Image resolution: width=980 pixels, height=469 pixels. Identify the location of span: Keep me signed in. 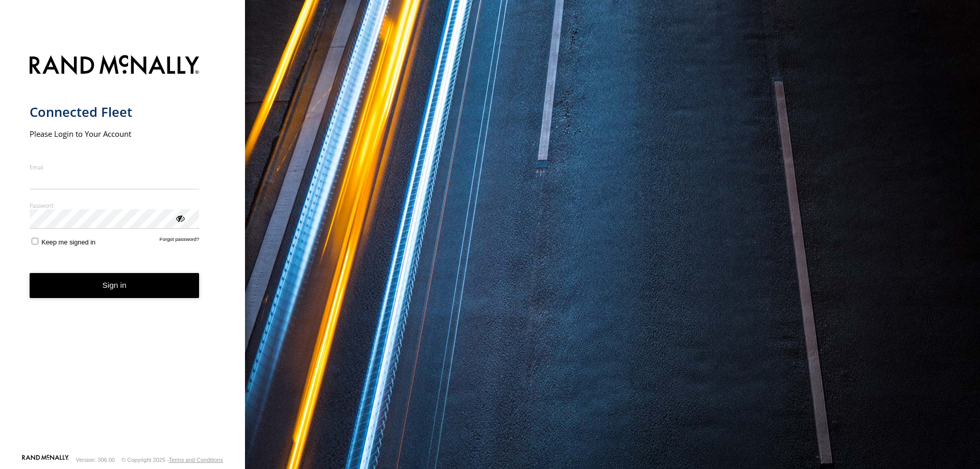
(69, 242).